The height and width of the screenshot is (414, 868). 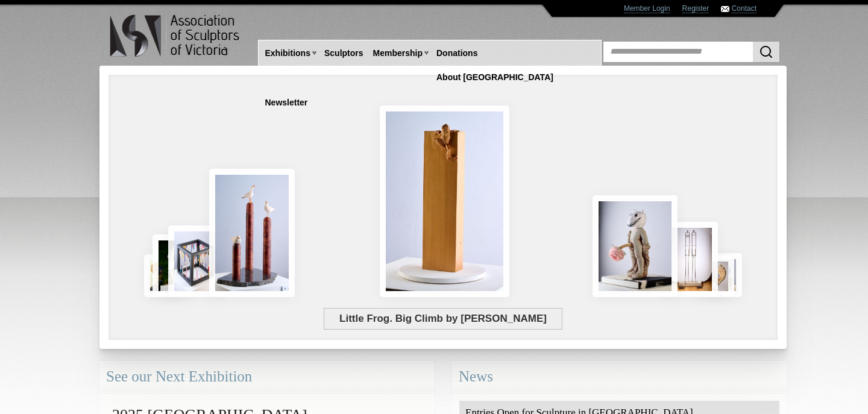 What do you see at coordinates (398, 53) in the screenshot?
I see `a: Membership` at bounding box center [398, 53].